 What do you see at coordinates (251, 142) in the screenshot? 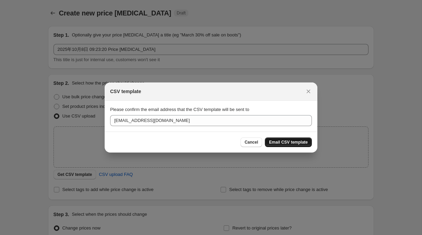
I see `span: Cancel` at bounding box center [251, 142].